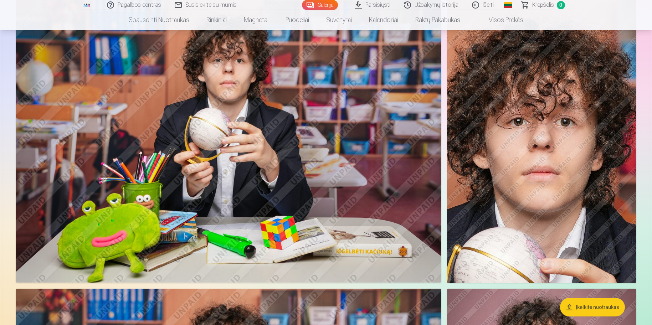 The image size is (652, 325). Describe the element at coordinates (561, 5) in the screenshot. I see `span: 0` at that location.